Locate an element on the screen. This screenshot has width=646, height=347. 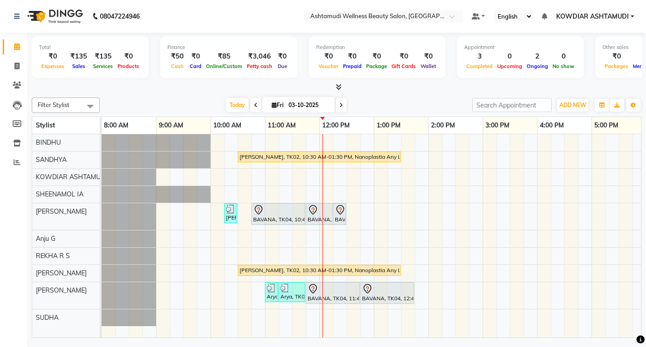
span: Package is located at coordinates (376, 66).